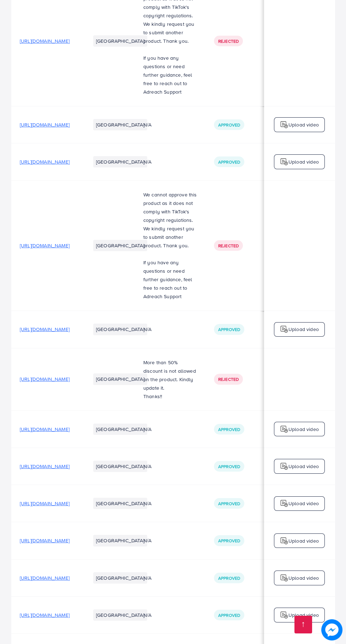 This screenshot has width=346, height=644. Describe the element at coordinates (332, 630) in the screenshot. I see `img: image` at that location.